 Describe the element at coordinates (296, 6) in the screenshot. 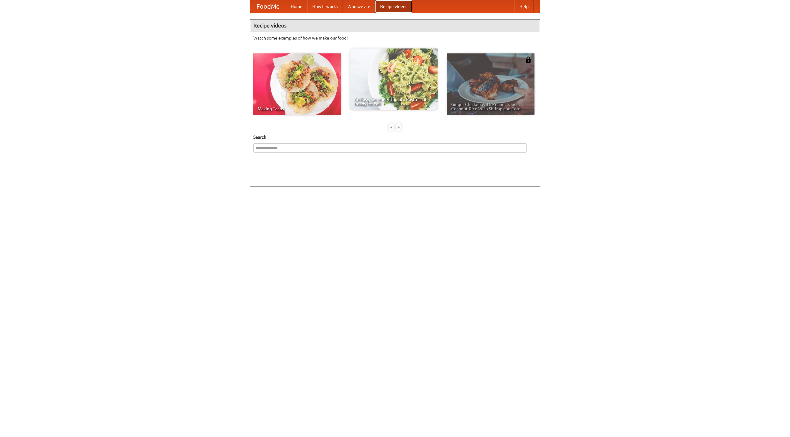

I see `a: Home` at that location.